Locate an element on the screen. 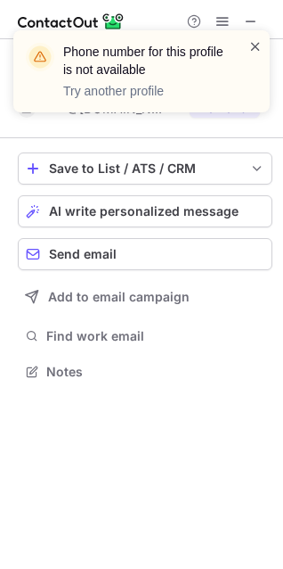  button: Find work email is located at coordinates (145, 336).